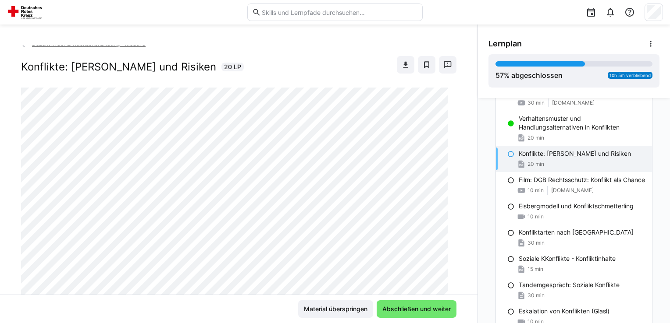  What do you see at coordinates (567, 259) in the screenshot?
I see `p: Soziale KKonflikte - Konfliktinhalte` at bounding box center [567, 259].